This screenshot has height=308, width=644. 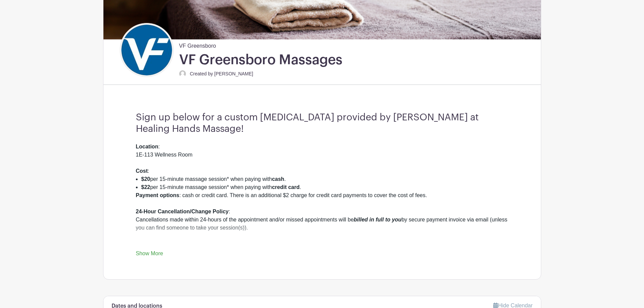 I want to click on strong: cash, so click(x=278, y=178).